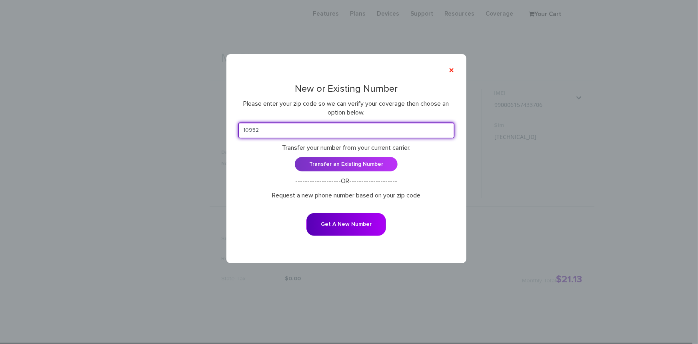 This screenshot has width=698, height=344. What do you see at coordinates (346, 224) in the screenshot?
I see `button: Get A New Number` at bounding box center [346, 224].